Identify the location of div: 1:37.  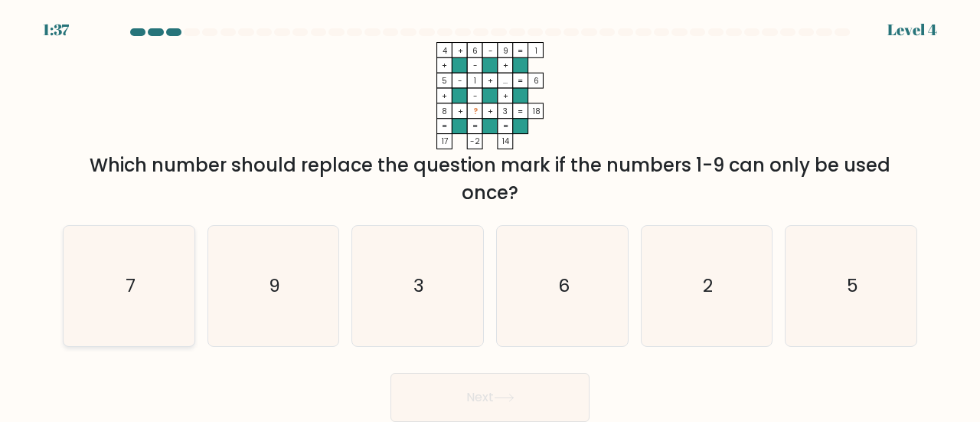
(56, 30).